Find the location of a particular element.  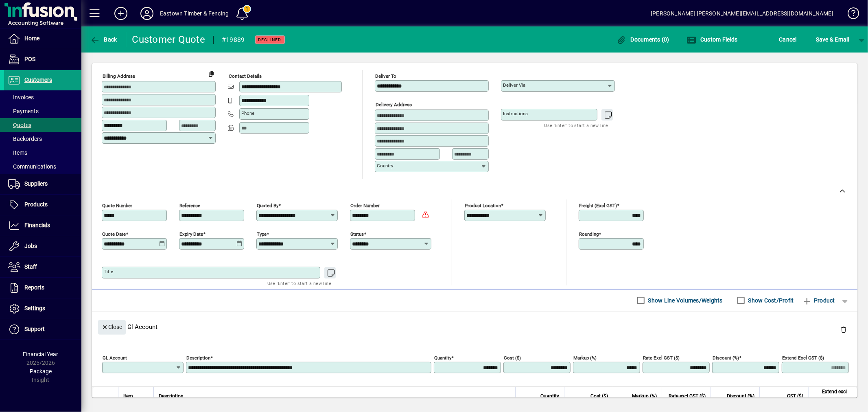

span: S is located at coordinates (818, 39).